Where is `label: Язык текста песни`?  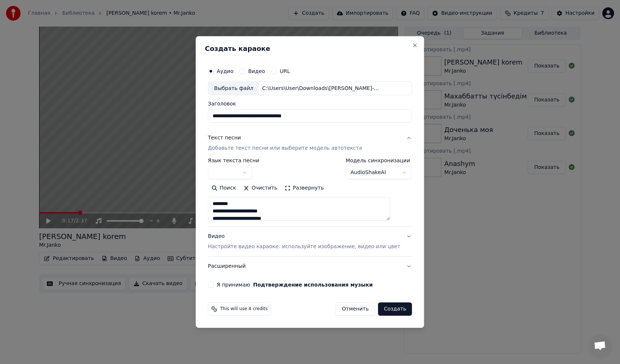 label: Язык текста песни is located at coordinates (233, 161).